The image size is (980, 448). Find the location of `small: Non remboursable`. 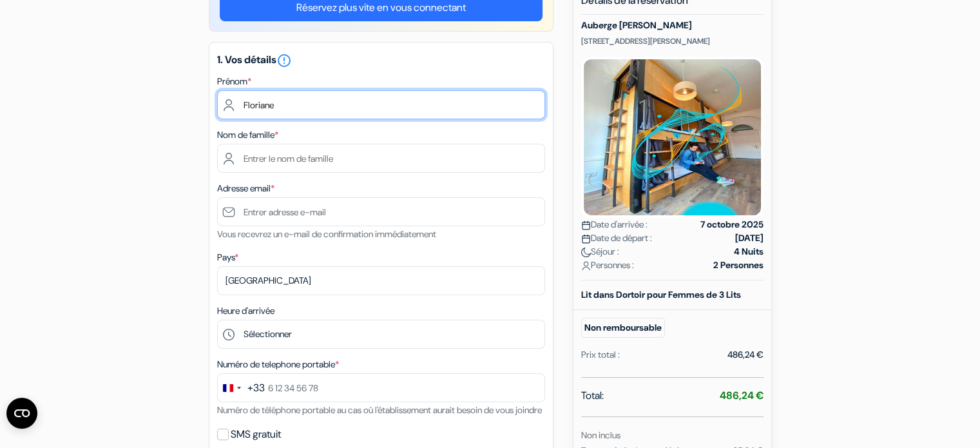

small: Non remboursable is located at coordinates (623, 328).